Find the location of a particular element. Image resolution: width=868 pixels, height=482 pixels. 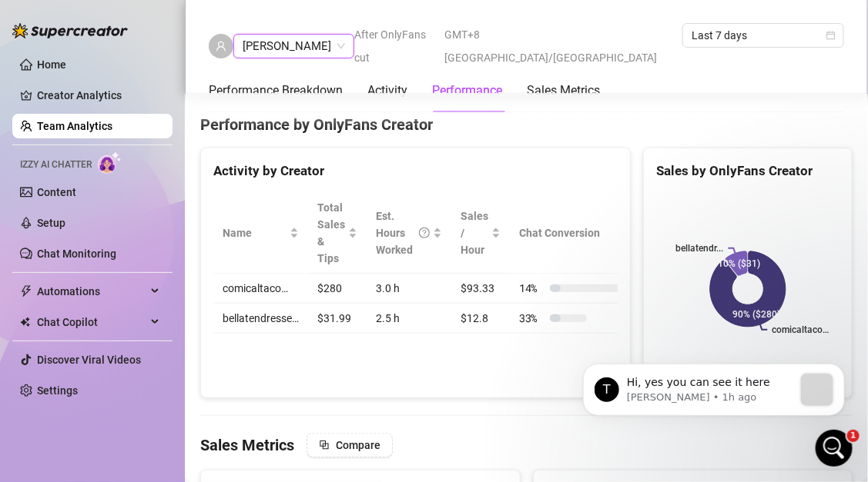

img: logo is located at coordinates (91, 42).